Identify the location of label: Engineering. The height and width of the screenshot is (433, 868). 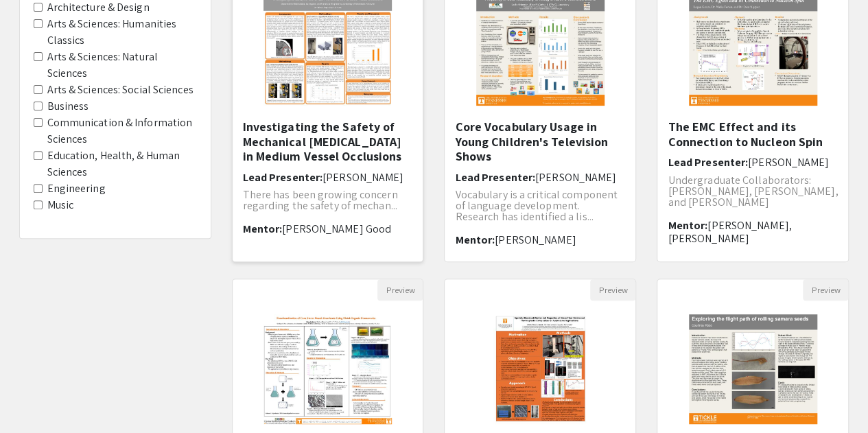
(76, 189).